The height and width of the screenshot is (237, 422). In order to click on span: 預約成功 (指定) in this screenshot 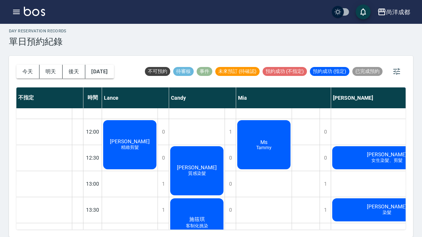, I will do `click(329, 71)`.